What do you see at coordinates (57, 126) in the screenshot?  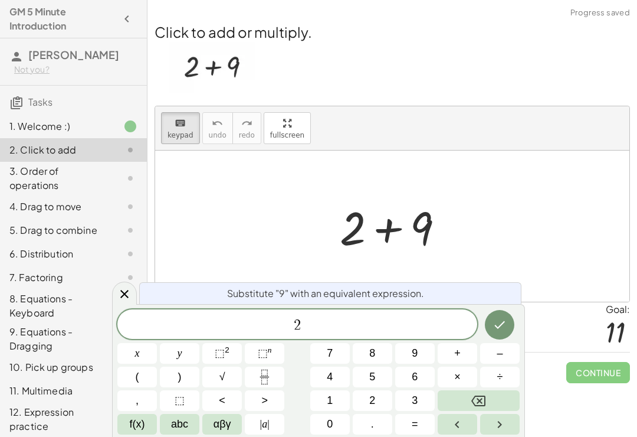 I see `div: 1. Welcome :)` at bounding box center [57, 126].